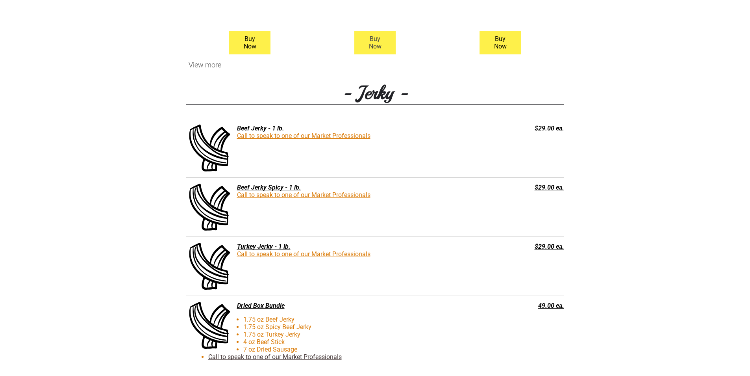  Describe the element at coordinates (350, 349) in the screenshot. I see `li: 7 oz Dried Sausage` at that location.